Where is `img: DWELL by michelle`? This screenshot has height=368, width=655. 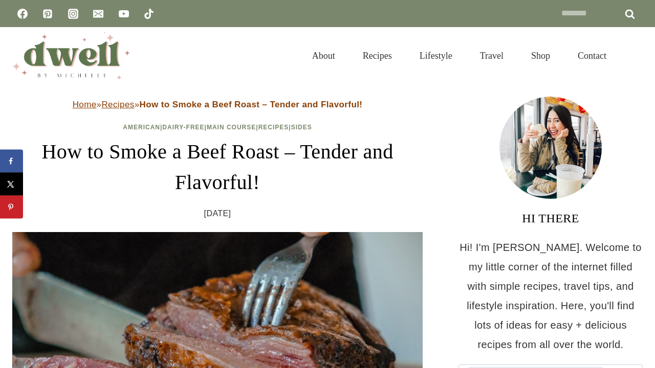
img: DWELL by michelle is located at coordinates (71, 56).